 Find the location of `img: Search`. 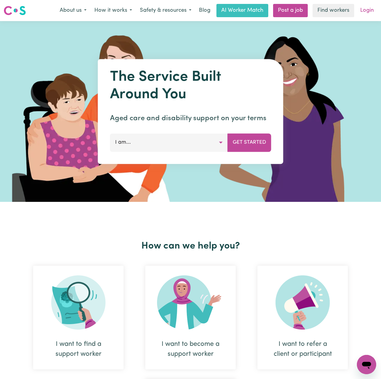

img: Search is located at coordinates (78, 302).